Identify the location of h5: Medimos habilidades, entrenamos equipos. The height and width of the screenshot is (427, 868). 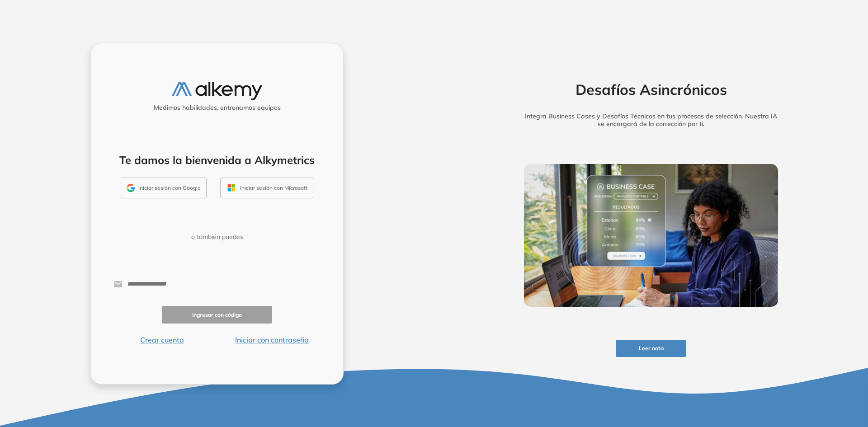
(217, 108).